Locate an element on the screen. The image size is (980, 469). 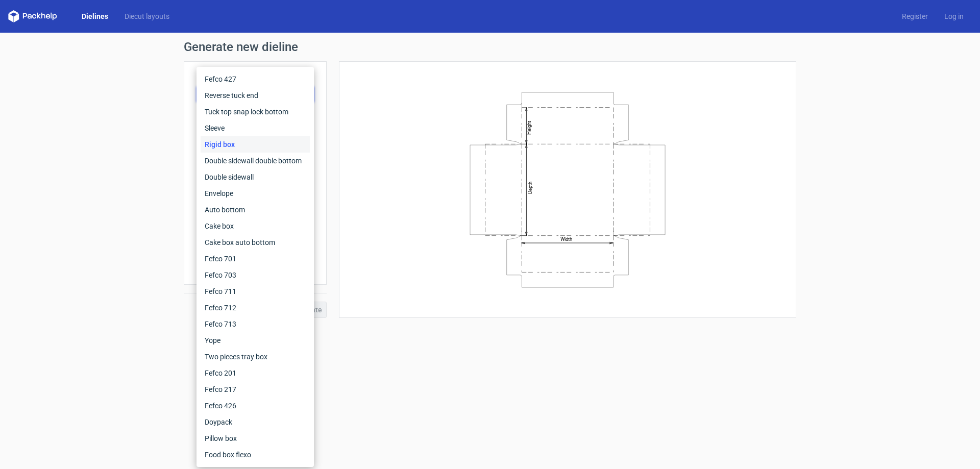
div: Pillow box is located at coordinates (255, 438).